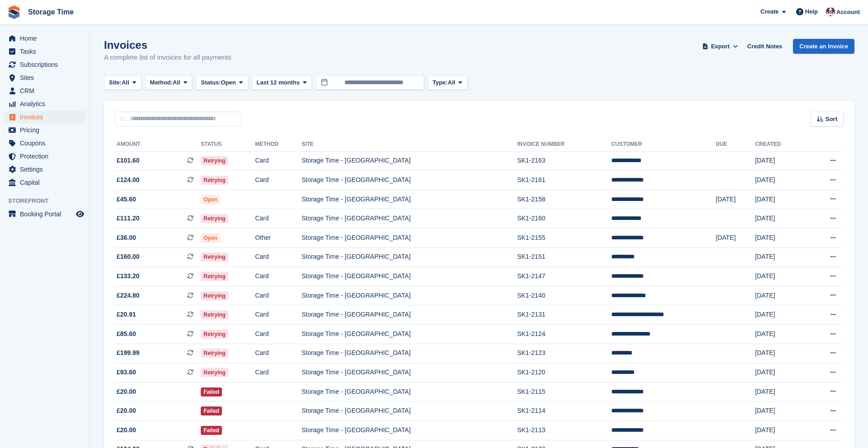 The height and width of the screenshot is (448, 868). What do you see at coordinates (830, 12) in the screenshot?
I see `img: Saeed` at bounding box center [830, 12].